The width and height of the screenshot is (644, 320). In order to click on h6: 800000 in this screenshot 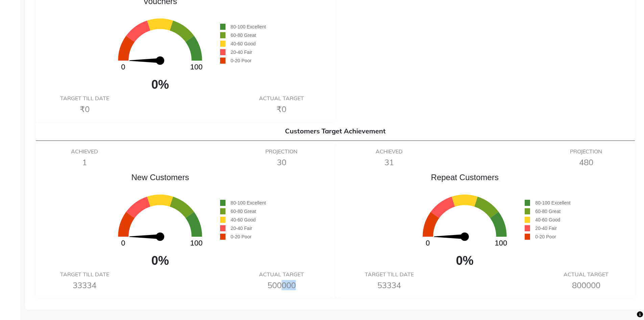, I will do `click(586, 285)`.